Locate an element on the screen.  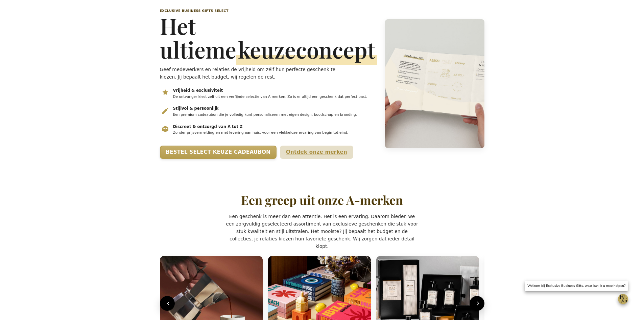
p: Een geschenk is meer dan een attentie. Het is een ervaring. Daarom bieden we een zorgvuldig gesel... is located at coordinates (322, 231).